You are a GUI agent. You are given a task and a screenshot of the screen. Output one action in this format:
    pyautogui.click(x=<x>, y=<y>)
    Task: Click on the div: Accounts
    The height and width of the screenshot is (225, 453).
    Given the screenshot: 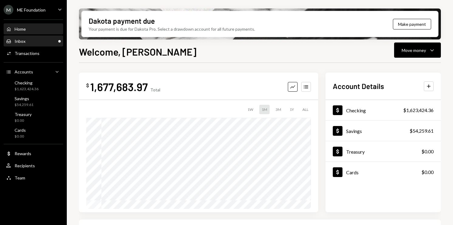 What is the action you would take?
    pyautogui.click(x=24, y=72)
    